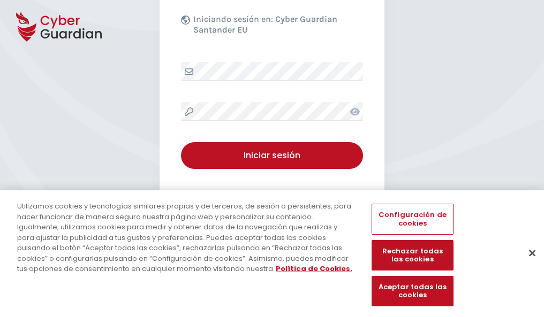 Image resolution: width=544 pixels, height=317 pixels. What do you see at coordinates (186, 238) in the screenshot?
I see `div: Utilizamos cookies y tecnologías similares propias y de terceros, de sesión o persistentes, para ...` at bounding box center [186, 238].